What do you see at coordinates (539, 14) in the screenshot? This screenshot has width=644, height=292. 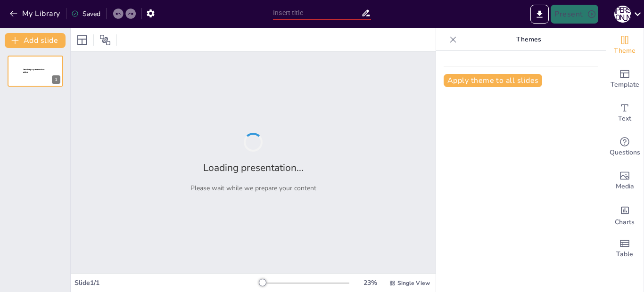 I see `button: Export to PowerPoint` at bounding box center [539, 14].